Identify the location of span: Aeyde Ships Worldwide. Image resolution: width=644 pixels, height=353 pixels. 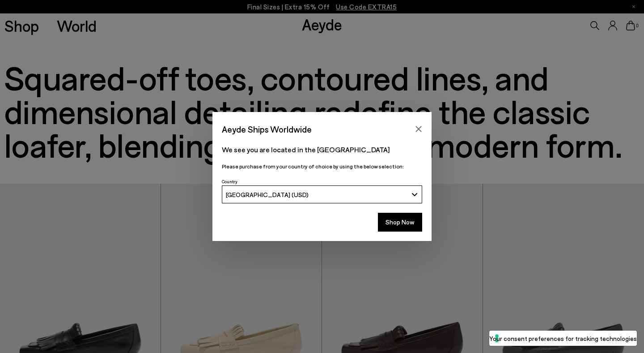
(267, 129).